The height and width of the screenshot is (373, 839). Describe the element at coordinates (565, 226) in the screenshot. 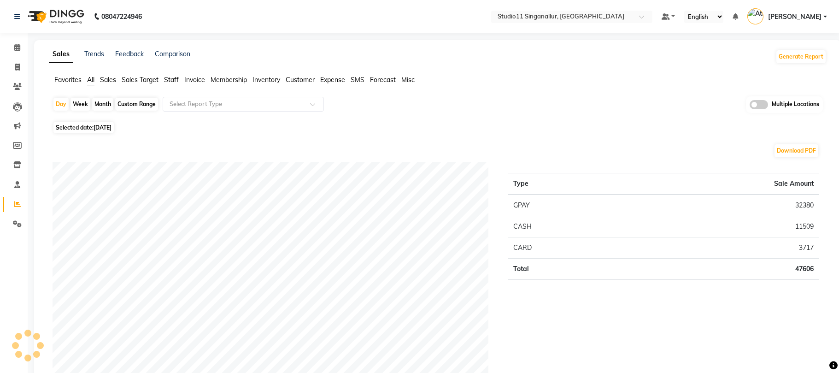

I see `td: CASH` at that location.